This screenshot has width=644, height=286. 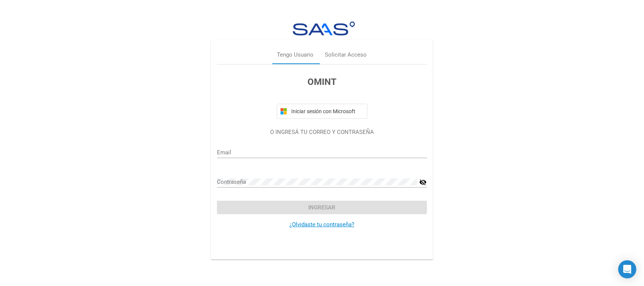 What do you see at coordinates (296, 55) in the screenshot?
I see `div: Tengo Usuario` at bounding box center [296, 55].